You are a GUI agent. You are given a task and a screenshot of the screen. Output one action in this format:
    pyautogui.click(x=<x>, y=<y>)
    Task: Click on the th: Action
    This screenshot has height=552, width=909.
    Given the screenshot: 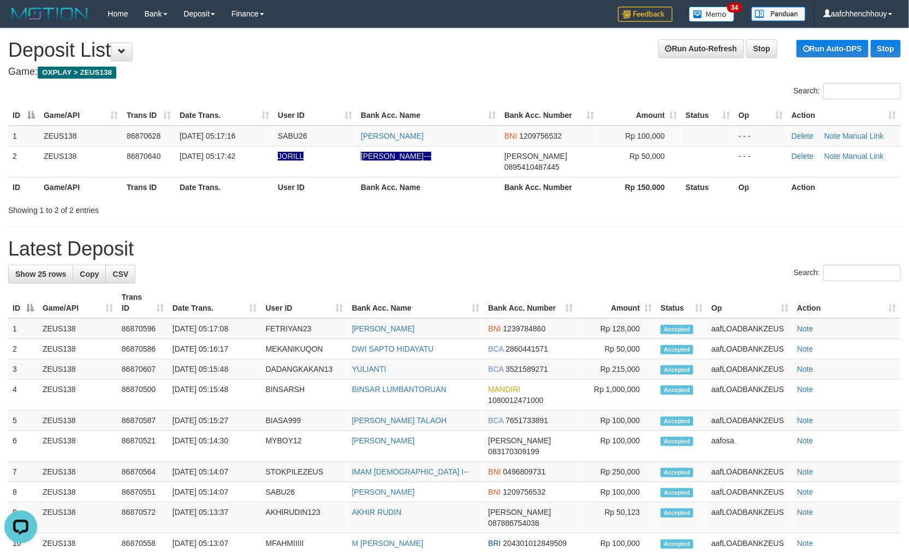 What is the action you would take?
    pyautogui.click(x=844, y=187)
    